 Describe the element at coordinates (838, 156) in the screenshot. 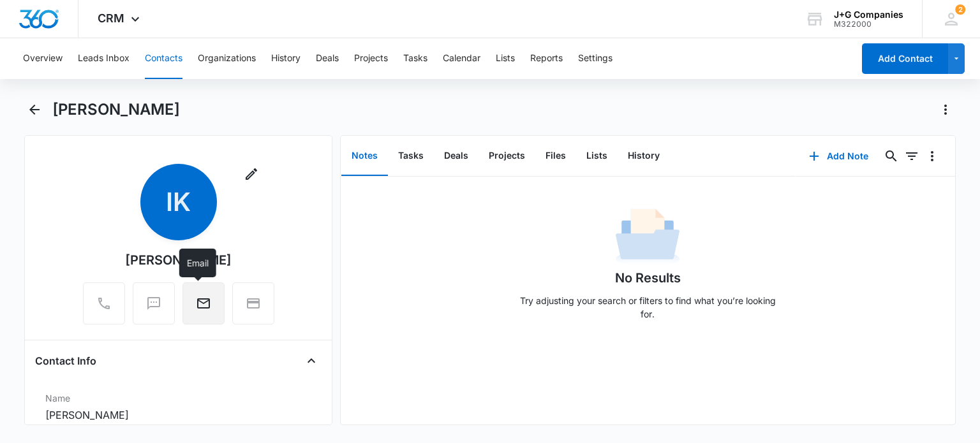

I see `button: Add Note` at that location.